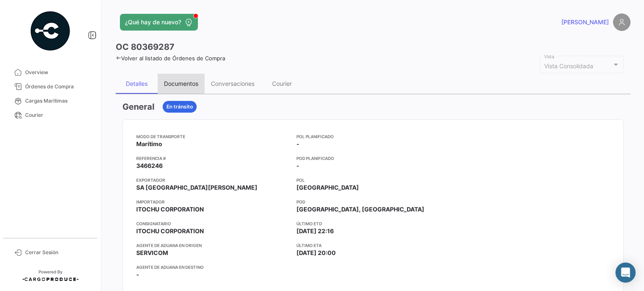  What do you see at coordinates (138, 107) in the screenshot?
I see `h3: General` at bounding box center [138, 107].